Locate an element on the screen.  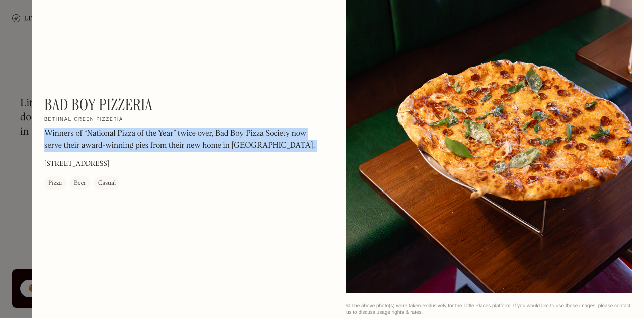
p: Winners of “National Pizza of the Year” twice over, Bad Boy Pizza Society now serve their award-w... is located at coordinates (180, 140).